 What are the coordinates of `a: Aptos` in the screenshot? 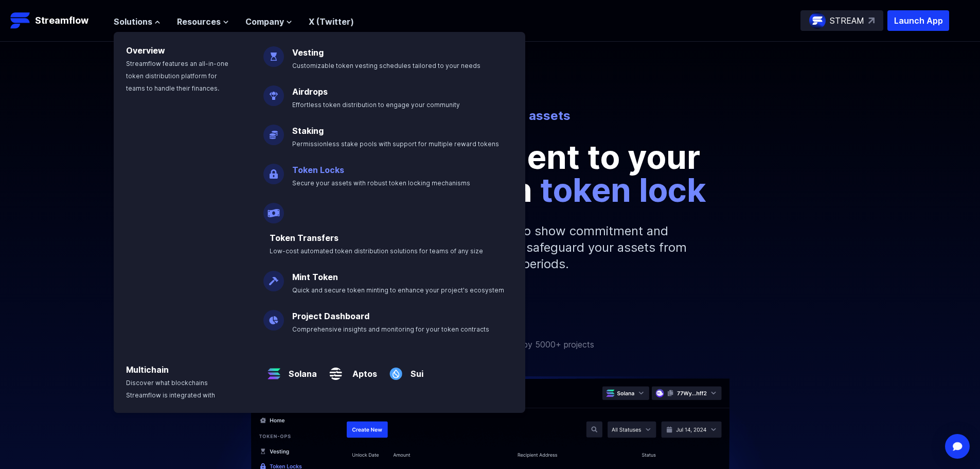 It's located at (362, 369).